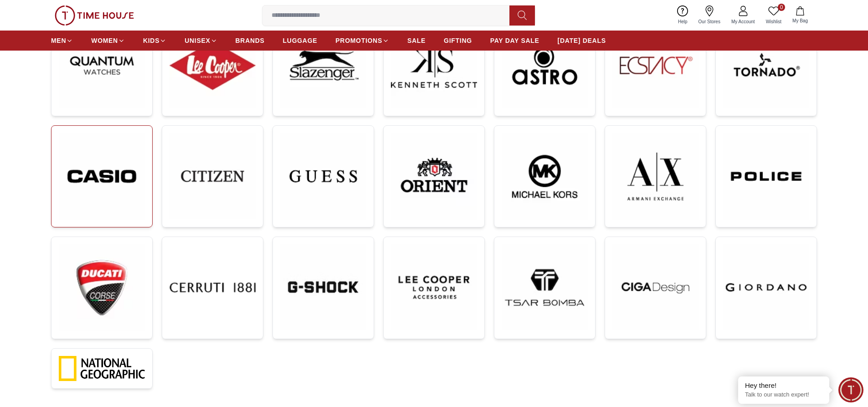 This screenshot has width=868, height=407. What do you see at coordinates (416, 41) in the screenshot?
I see `span: SALE` at bounding box center [416, 41].